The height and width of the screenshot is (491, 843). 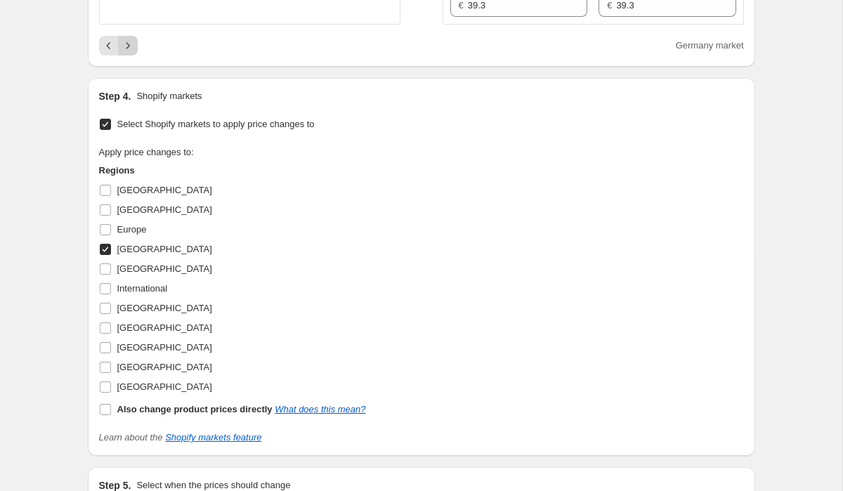 What do you see at coordinates (169, 96) in the screenshot?
I see `p: Shopify markets` at bounding box center [169, 96].